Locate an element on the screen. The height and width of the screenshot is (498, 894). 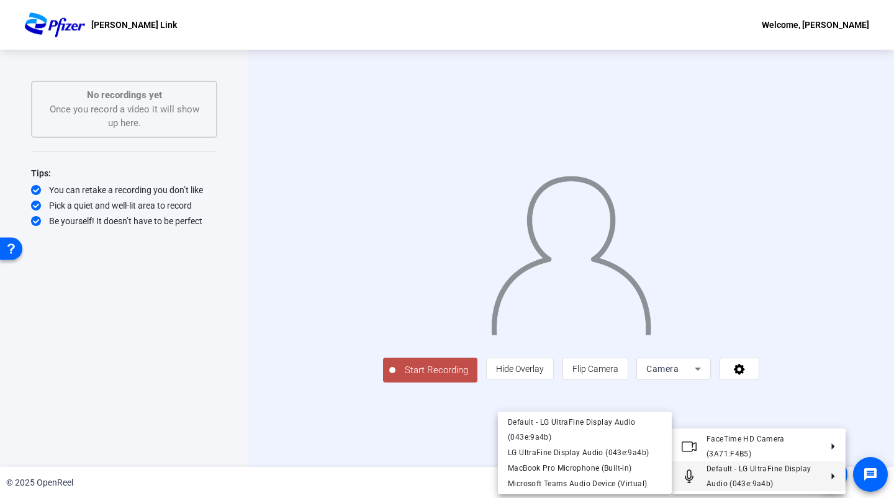
span: LG UltraFine Display Audio (043e:9a4b) is located at coordinates (578, 453).